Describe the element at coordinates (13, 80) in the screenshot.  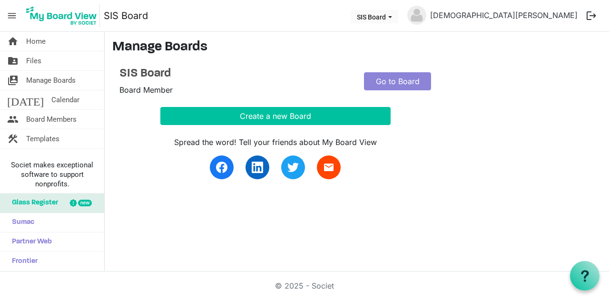
I see `span: switch_account` at that location.